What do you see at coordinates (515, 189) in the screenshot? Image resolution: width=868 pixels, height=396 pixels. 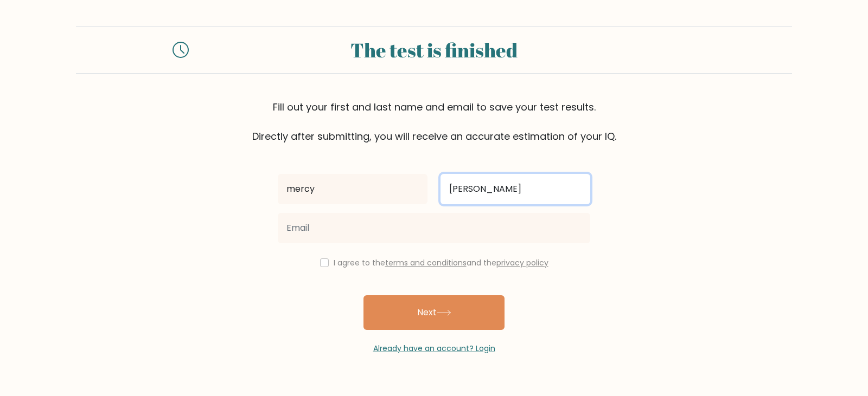 I see `input: Last name` at bounding box center [515, 189].